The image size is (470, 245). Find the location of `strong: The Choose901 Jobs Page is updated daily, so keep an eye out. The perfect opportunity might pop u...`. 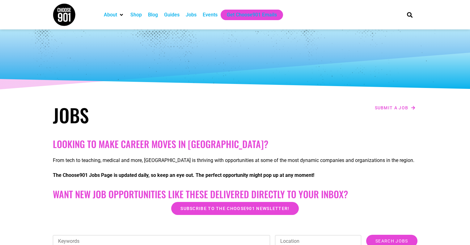

strong: The Choose901 Jobs Page is updated daily, so keep an eye out. The perfect opportunity might pop u... is located at coordinates (184, 175).